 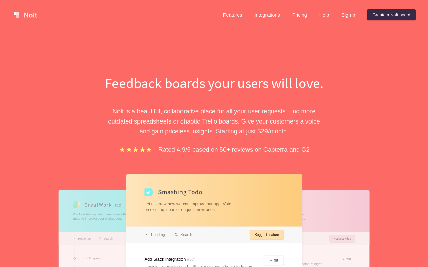 What do you see at coordinates (135, 149) in the screenshot?
I see `img: stars.b067e34983.png` at bounding box center [135, 149].